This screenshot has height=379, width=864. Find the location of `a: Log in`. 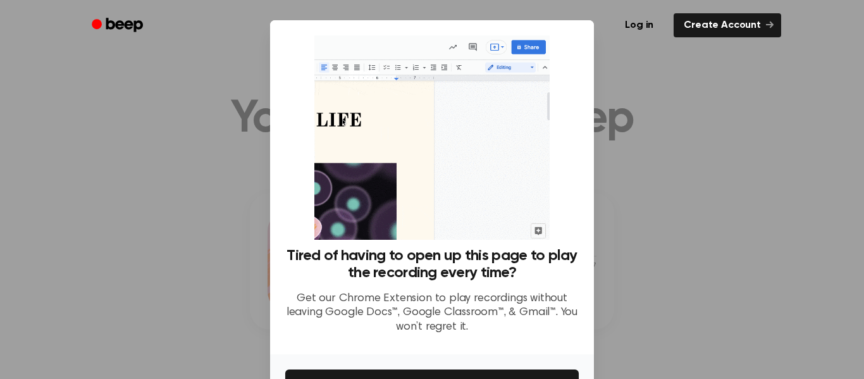

a: Log in is located at coordinates (639, 25).